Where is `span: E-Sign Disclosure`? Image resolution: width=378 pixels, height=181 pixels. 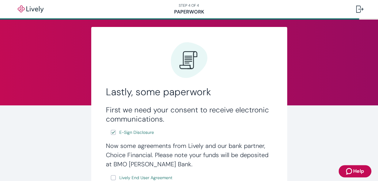
span: E-Sign Disclosure is located at coordinates (136, 132).